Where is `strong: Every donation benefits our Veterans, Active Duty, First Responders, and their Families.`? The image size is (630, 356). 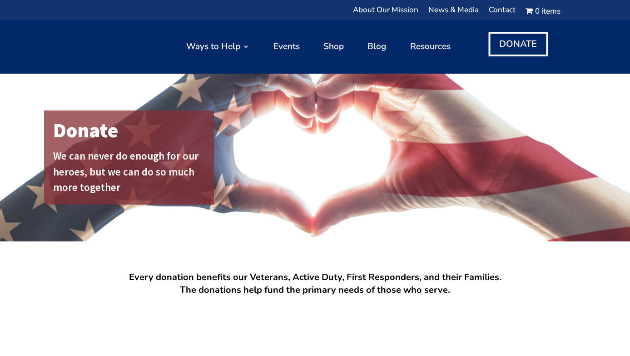
strong: Every donation benefits our Veterans, Active Duty, First Responders, and their Families. is located at coordinates (315, 277).